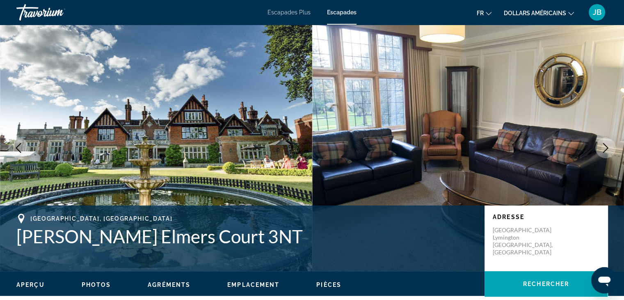 Image resolution: width=624 pixels, height=300 pixels. What do you see at coordinates (57, 12) in the screenshot?
I see `a: Travorium` at bounding box center [57, 12].